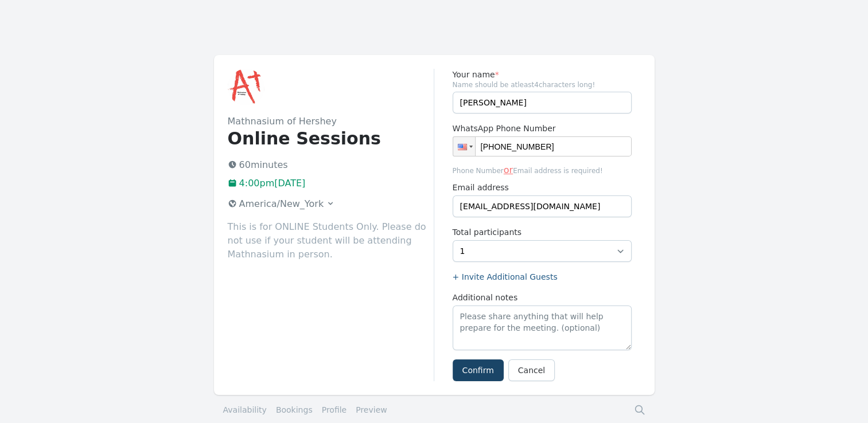 The image size is (868, 423). Describe the element at coordinates (331, 139) in the screenshot. I see `h1: Online Sessions` at that location.